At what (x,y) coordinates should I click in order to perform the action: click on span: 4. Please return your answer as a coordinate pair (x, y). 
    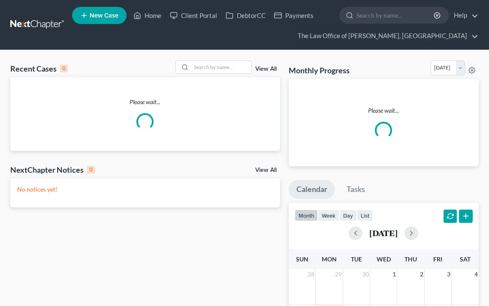
    Looking at the image, I should click on (476, 275).